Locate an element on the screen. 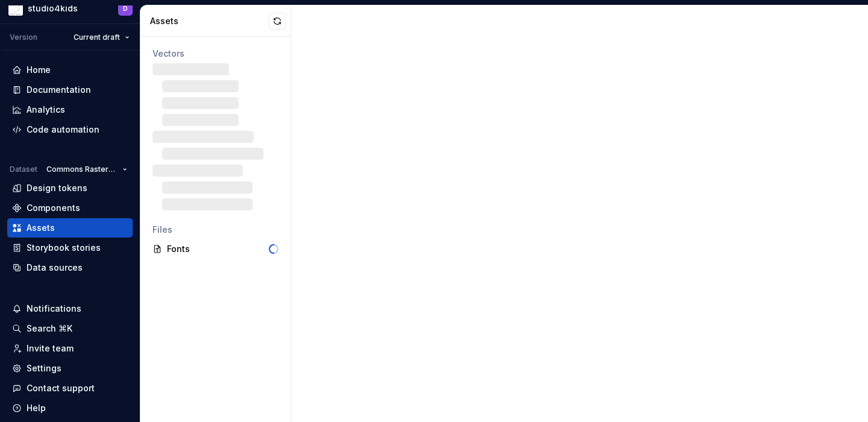 This screenshot has width=868, height=422. span: Current draft is located at coordinates (96, 37).